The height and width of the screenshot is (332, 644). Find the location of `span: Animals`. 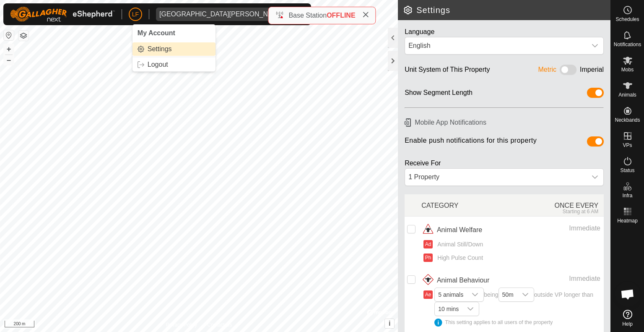

span: Animals is located at coordinates (627, 95).